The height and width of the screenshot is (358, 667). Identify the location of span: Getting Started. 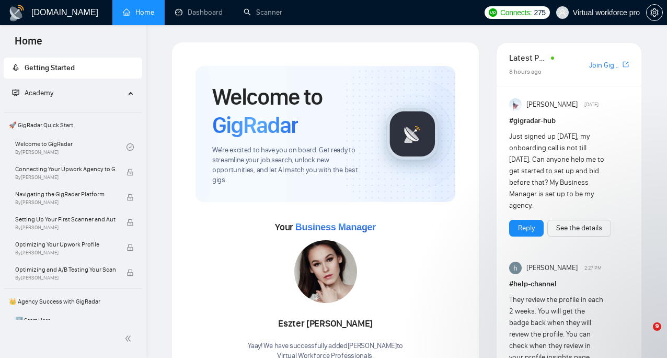
(50, 67).